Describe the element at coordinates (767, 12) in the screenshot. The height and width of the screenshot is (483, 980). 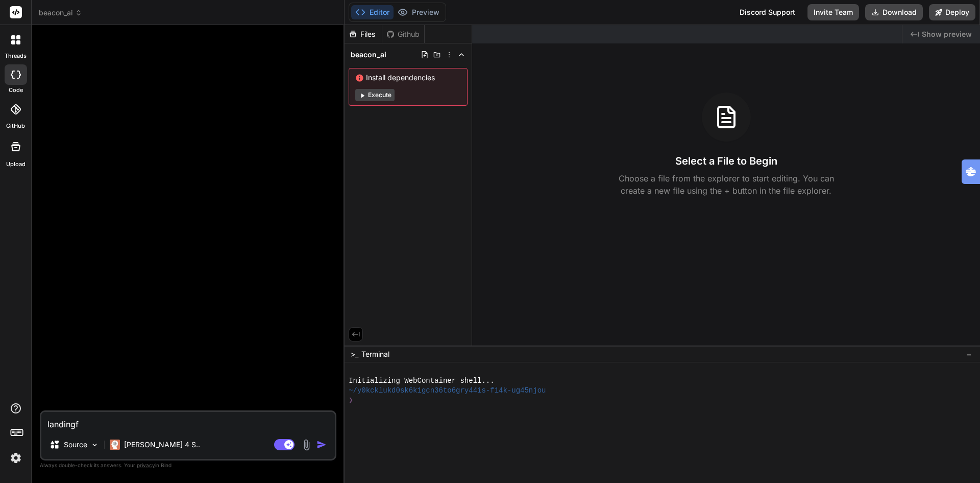
I see `div: Discord Support` at that location.